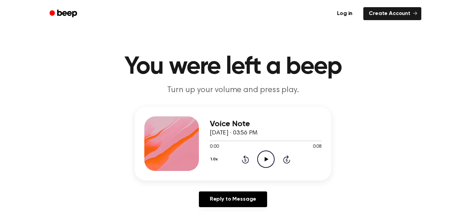 The height and width of the screenshot is (216, 466). Describe the element at coordinates (64, 14) in the screenshot. I see `a: Beep` at that location.